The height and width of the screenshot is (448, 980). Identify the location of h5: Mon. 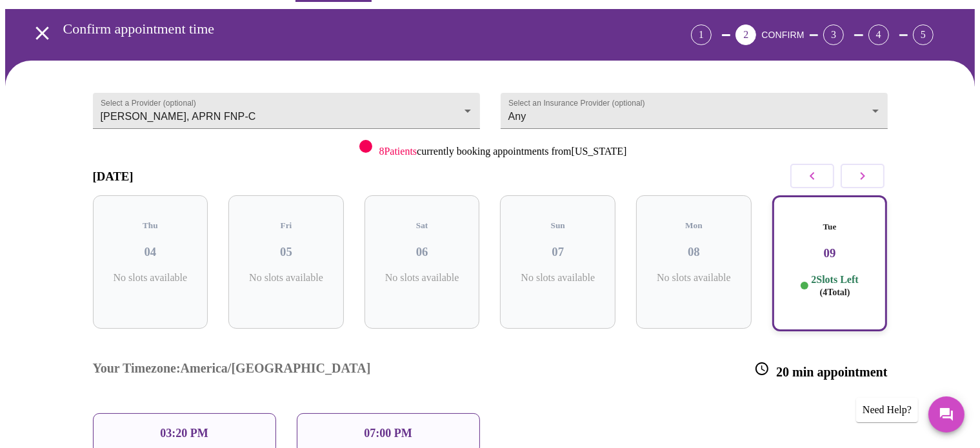
(693, 226).